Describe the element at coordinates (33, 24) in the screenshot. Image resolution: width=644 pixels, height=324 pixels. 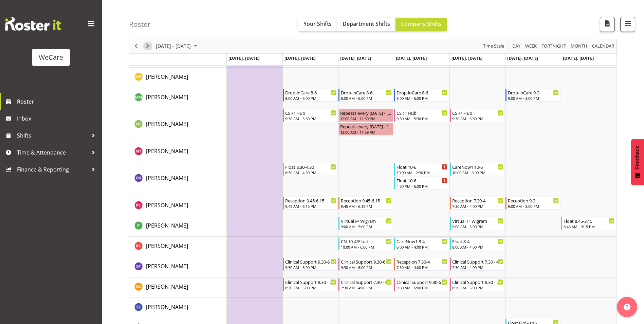
I see `img: Rosterit website logo` at that location.